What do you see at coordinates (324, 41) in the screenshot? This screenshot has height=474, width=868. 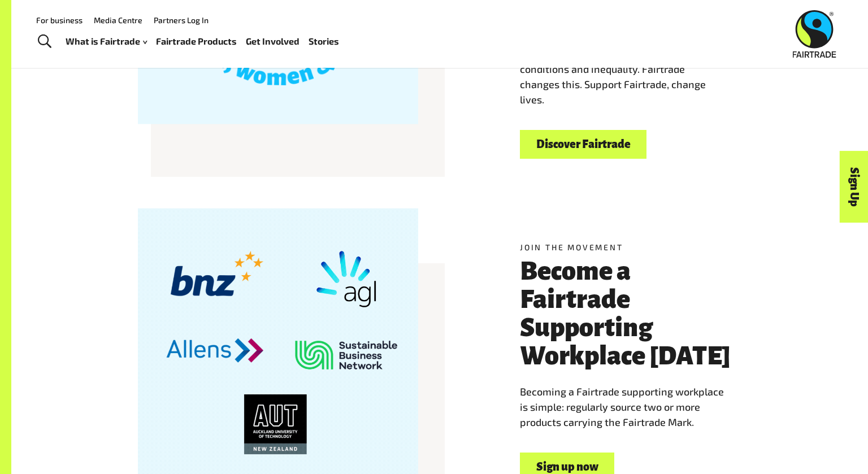 I see `a: Stories` at bounding box center [324, 41].